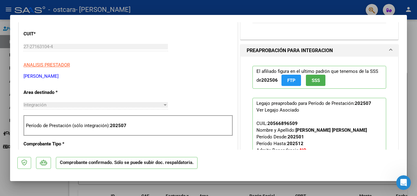 The width and height of the screenshot is (417, 196). I want to click on h1: Fin, so click(33, 8).